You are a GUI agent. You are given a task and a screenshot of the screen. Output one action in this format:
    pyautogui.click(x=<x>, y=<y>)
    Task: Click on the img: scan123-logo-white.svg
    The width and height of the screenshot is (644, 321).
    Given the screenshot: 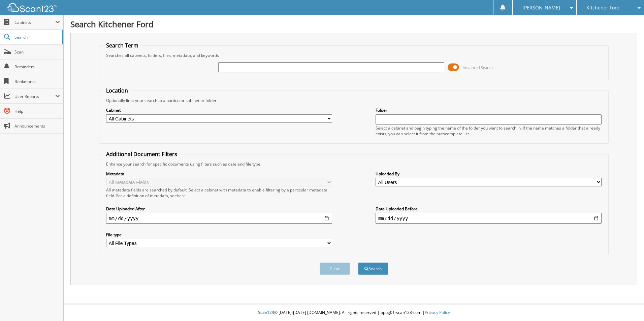 What is the action you would take?
    pyautogui.click(x=32, y=7)
    